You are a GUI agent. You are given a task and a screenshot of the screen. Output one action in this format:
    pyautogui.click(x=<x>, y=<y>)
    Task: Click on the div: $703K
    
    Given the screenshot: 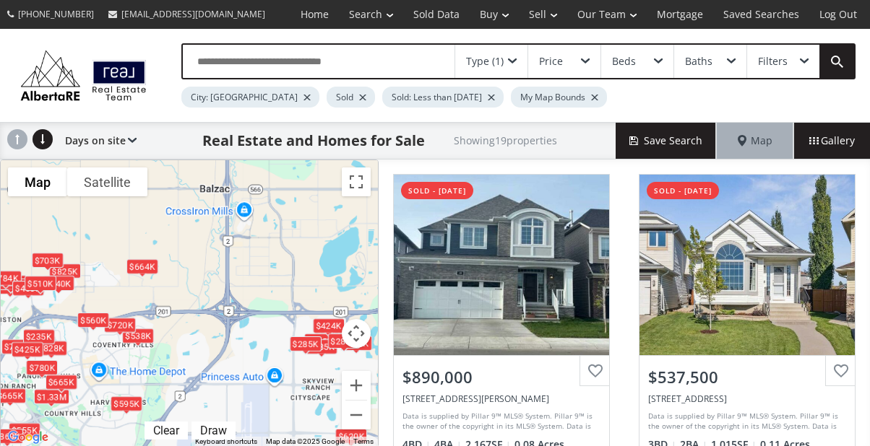 What is the action you would take?
    pyautogui.click(x=48, y=260)
    